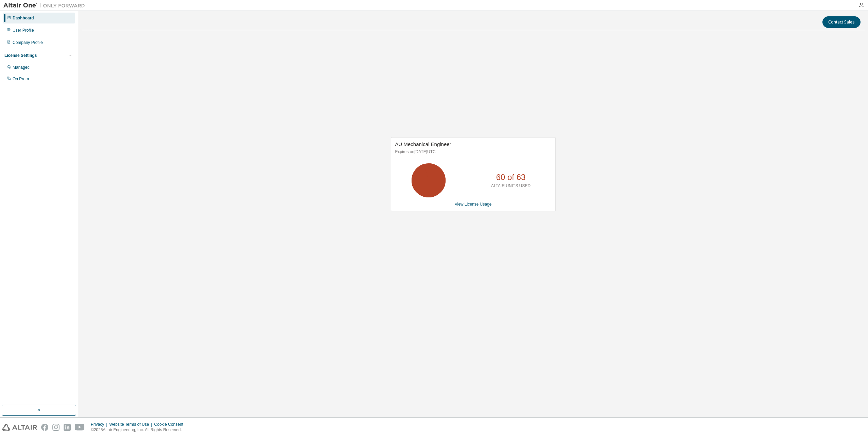 This screenshot has width=868, height=437. I want to click on img: altair_logo.svg, so click(19, 427).